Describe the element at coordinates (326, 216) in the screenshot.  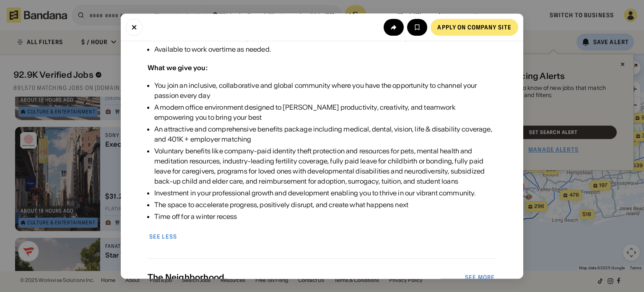
I see `div: Time off for a winter recess` at that location.